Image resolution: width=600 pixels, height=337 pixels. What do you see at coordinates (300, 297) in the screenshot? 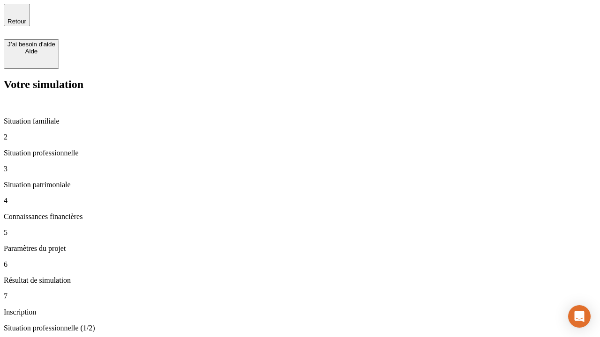
I see `p: 7` at bounding box center [300, 297].